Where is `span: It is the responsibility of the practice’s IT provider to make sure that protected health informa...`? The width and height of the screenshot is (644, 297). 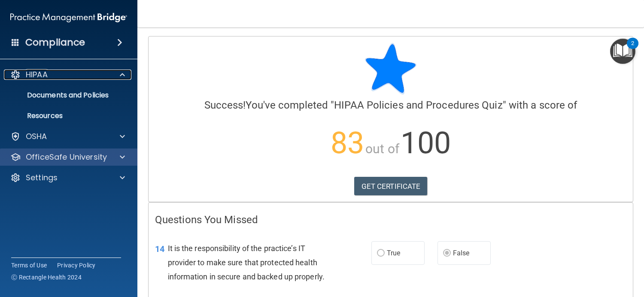 span: It is the responsibility of the practice’s IT provider to make sure that protected health informa... is located at coordinates (246, 263).